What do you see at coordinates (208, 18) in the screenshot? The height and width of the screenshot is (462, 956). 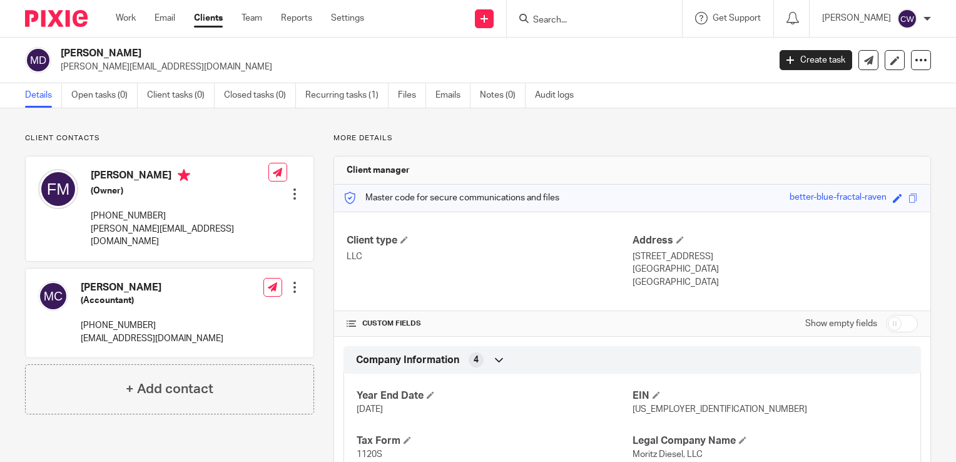 I see `a: Clients` at bounding box center [208, 18].